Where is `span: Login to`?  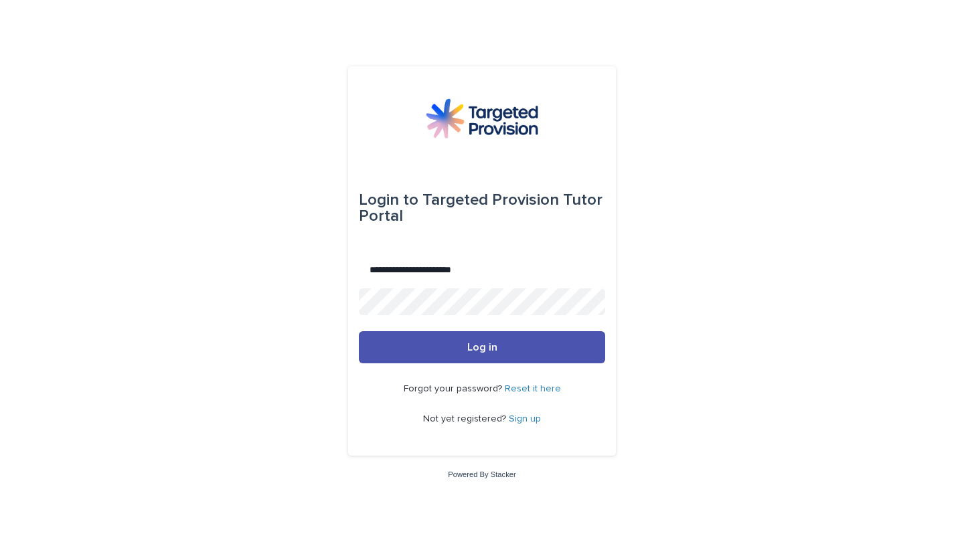 span: Login to is located at coordinates (388, 200).